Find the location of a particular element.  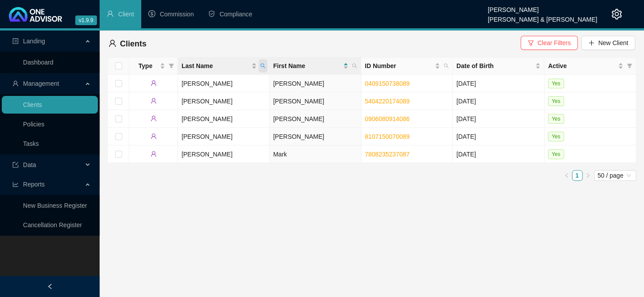

a: 0906080914086 is located at coordinates (387, 119).